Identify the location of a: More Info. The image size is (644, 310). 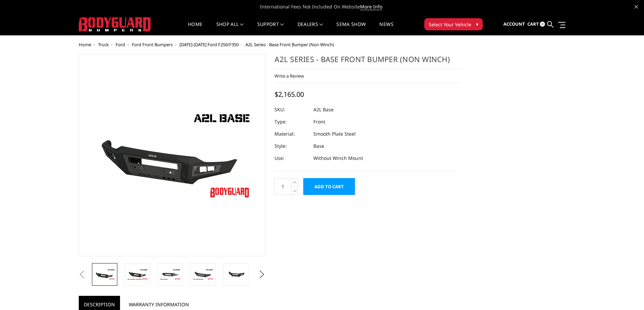
(371, 7).